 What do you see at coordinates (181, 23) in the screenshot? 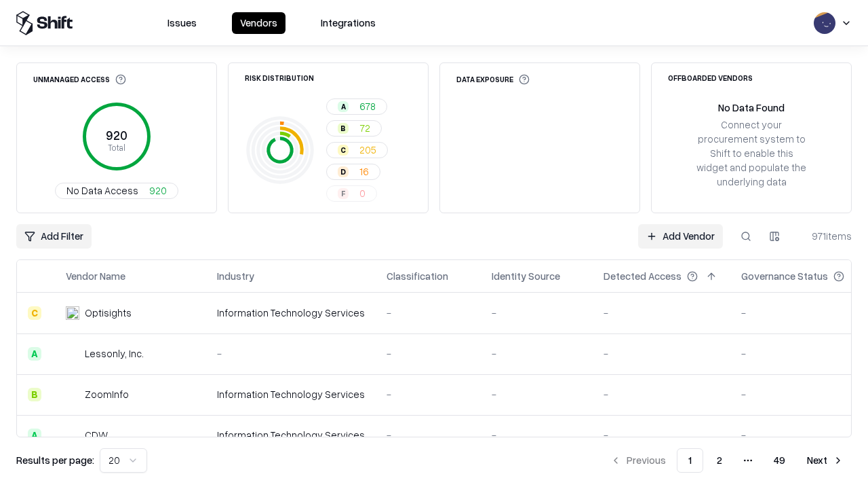
I see `button: Issues` at bounding box center [181, 23].